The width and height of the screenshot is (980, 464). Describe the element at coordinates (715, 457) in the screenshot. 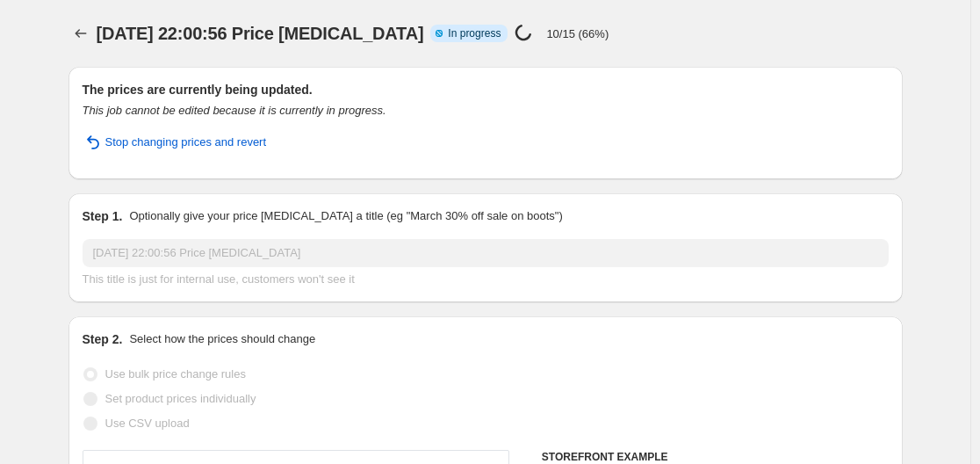

I see `h6: STOREFRONT EXAMPLE` at that location.